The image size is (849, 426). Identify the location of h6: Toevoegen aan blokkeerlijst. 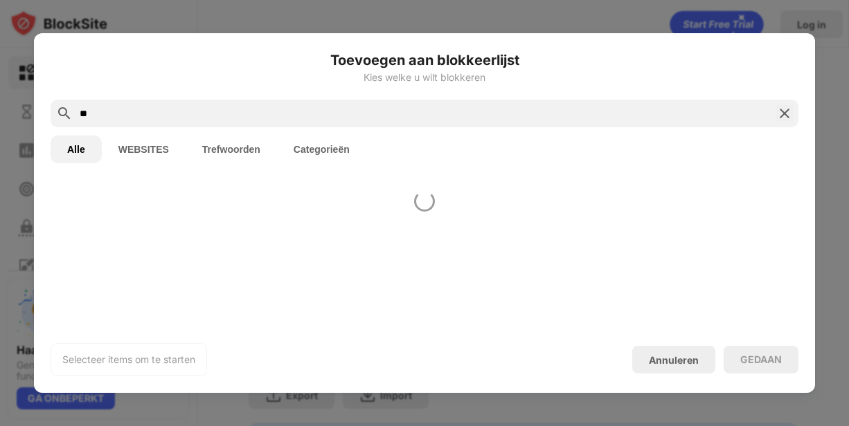
(424, 60).